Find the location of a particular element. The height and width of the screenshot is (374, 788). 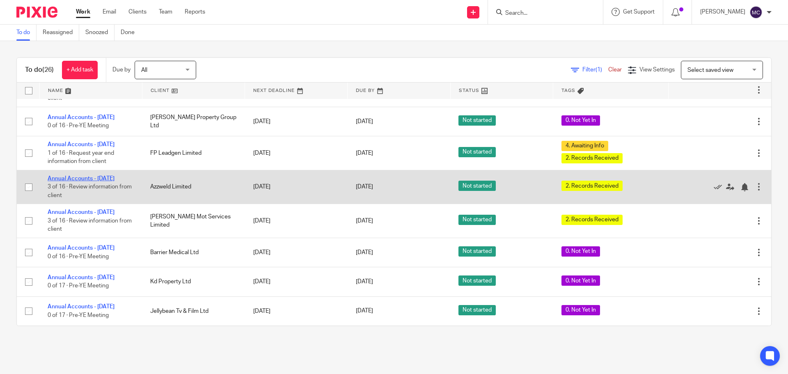

span: (1) is located at coordinates (599, 70).